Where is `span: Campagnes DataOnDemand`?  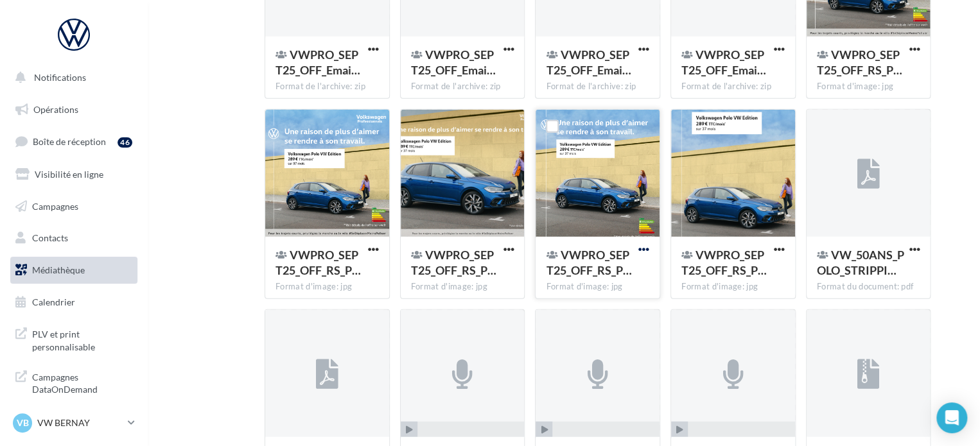
span: Campagnes DataOnDemand is located at coordinates (82, 382).